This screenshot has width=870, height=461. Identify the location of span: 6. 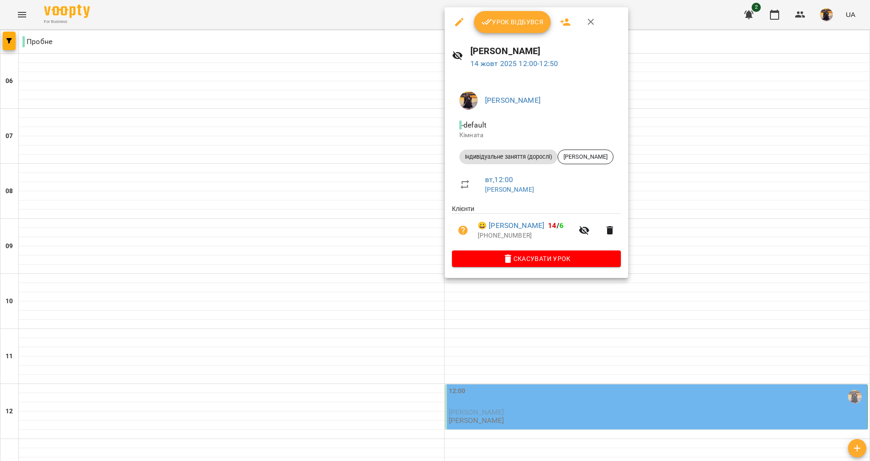
(561, 225).